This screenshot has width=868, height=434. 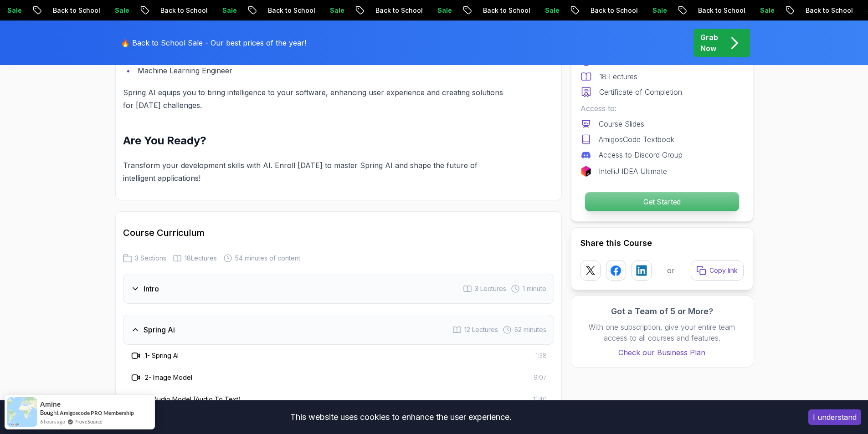 I want to click on span: 3 Sections, so click(x=150, y=258).